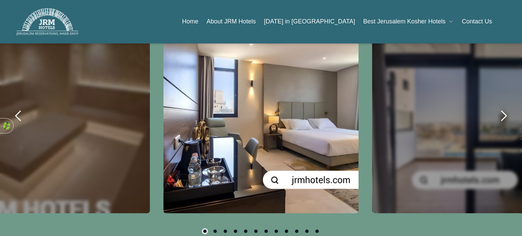  I want to click on a: Home, so click(190, 21).